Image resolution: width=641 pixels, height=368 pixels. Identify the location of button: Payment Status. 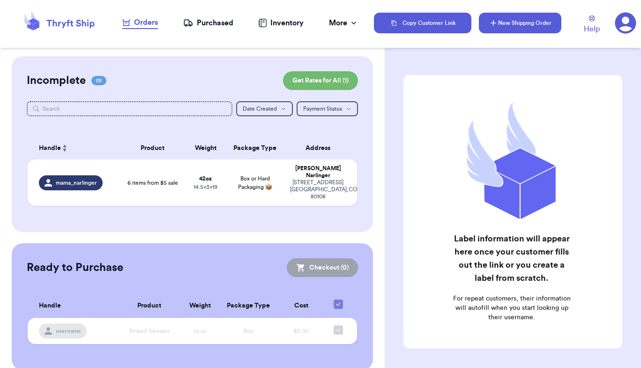
(327, 109).